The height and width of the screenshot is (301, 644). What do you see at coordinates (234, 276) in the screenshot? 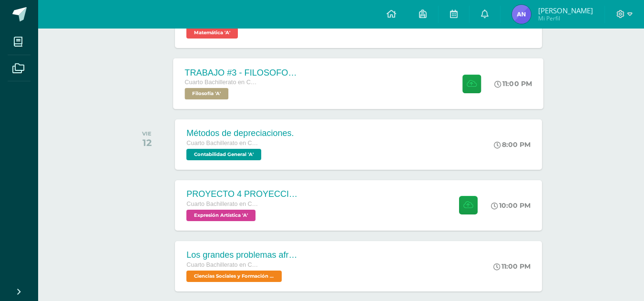
I see `span: Ciencias Sociales y Formación Ciudadana 'A'` at bounding box center [234, 276].